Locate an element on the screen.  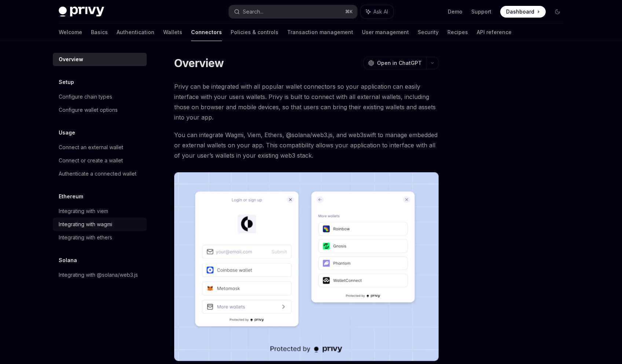
span: Dashboard is located at coordinates (520, 12).